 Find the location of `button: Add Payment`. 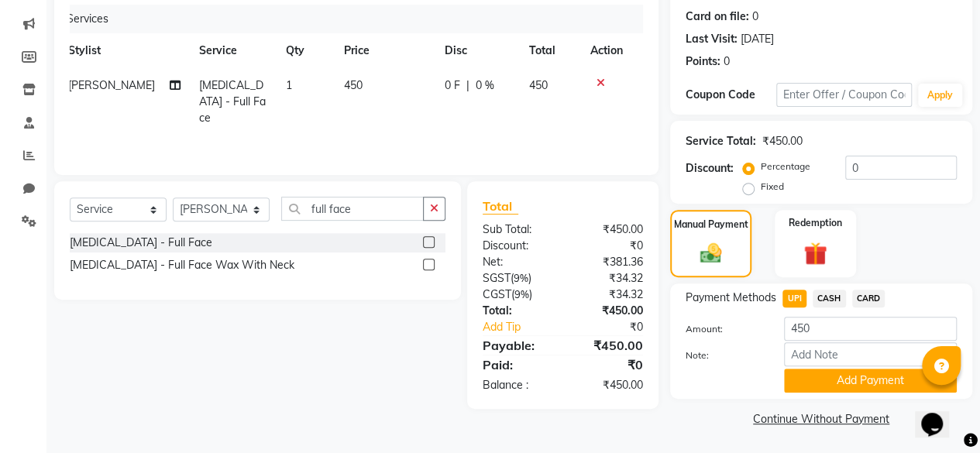

button: Add Payment is located at coordinates (870, 380).